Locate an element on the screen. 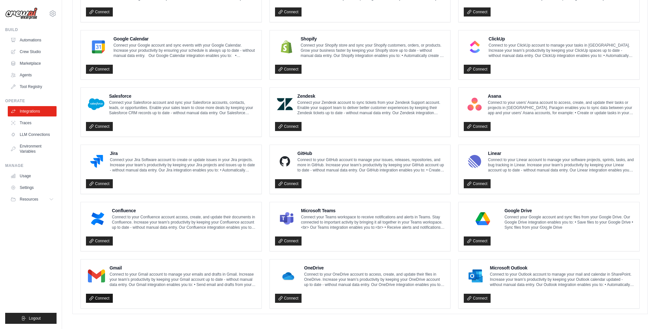  h4: Google Drive is located at coordinates (569, 210).